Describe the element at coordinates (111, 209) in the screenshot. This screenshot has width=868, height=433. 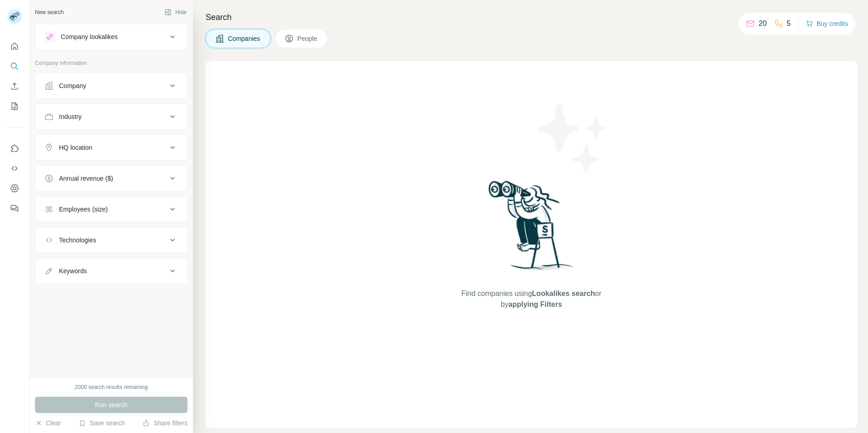
I see `button: Employees (size)` at that location.